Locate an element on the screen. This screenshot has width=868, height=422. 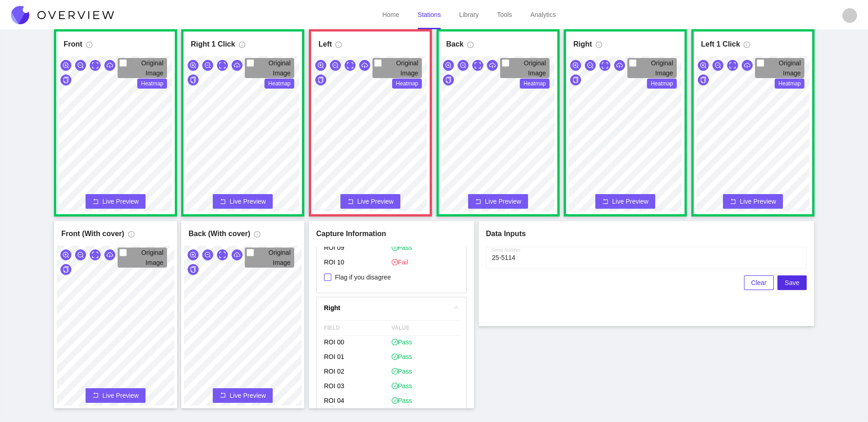
h1: Left 1 Click is located at coordinates (720, 44).